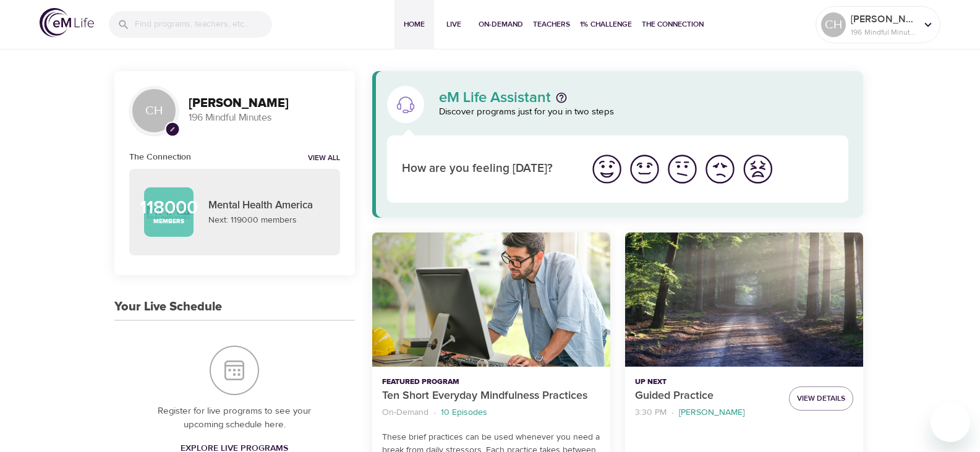 This screenshot has width=980, height=452. Describe the element at coordinates (266, 206) in the screenshot. I see `p: Mental Health America` at that location.